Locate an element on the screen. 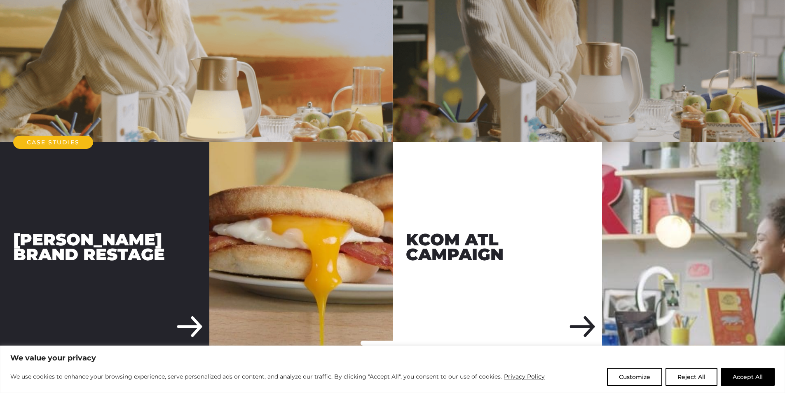 This screenshot has width=785, height=393. p: We use cookies to enhance your browsing experience, serve personalized ads or content, and analyz... is located at coordinates (278, 376).